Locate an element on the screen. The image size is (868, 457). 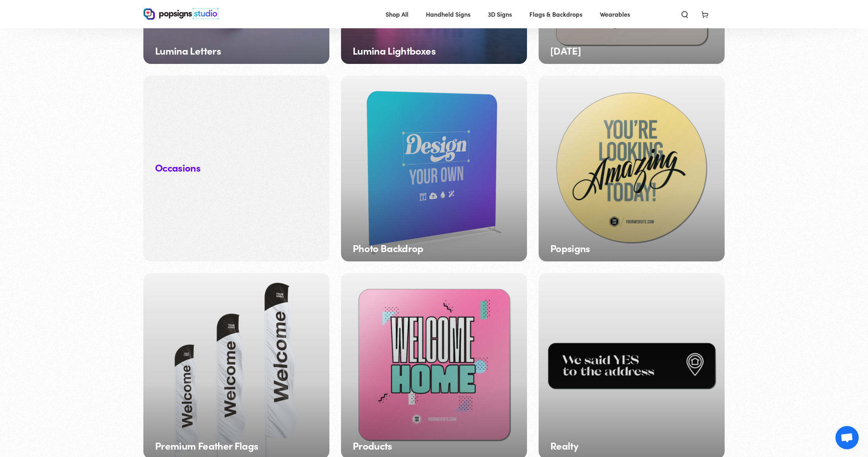
span: Wearables is located at coordinates (615, 14).